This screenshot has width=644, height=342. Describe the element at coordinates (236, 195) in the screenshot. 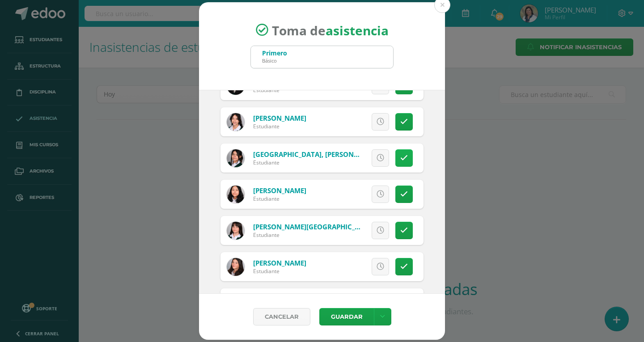

I see `img: 4e42d158c8d13d5ce663d8357623b1f7.png` at that location.